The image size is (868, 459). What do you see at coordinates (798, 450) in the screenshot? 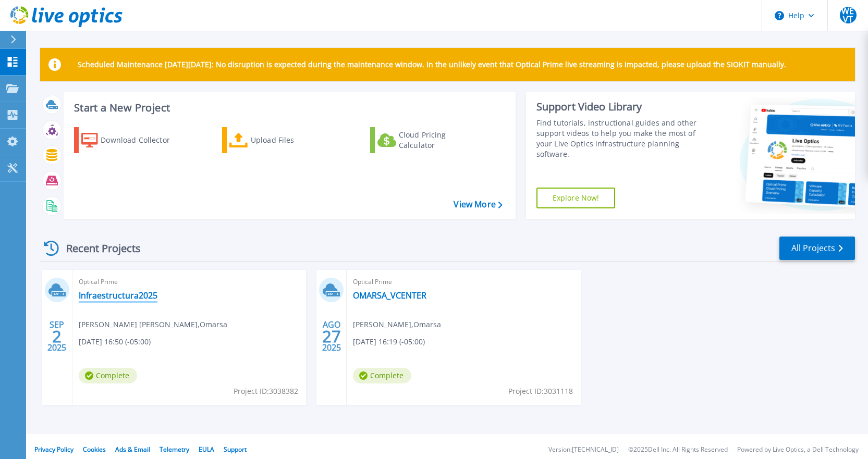
I see `li: Powered by Live Optics, a Dell Technology` at bounding box center [798, 450].